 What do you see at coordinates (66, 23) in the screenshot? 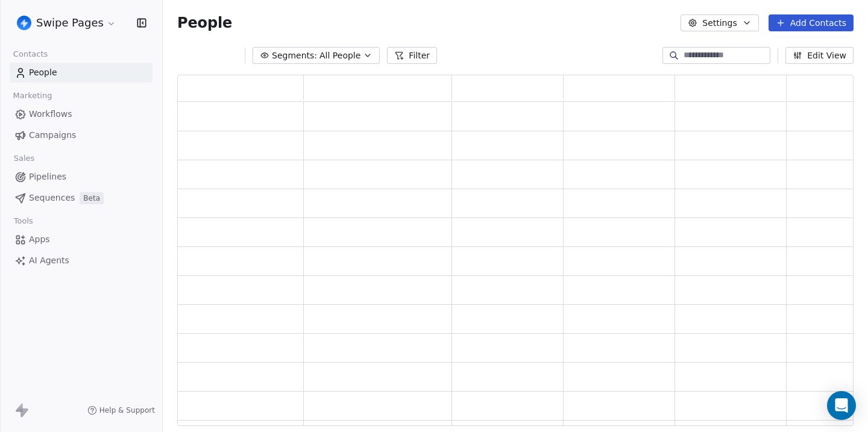
I see `button: Swipe Pages` at bounding box center [66, 23].